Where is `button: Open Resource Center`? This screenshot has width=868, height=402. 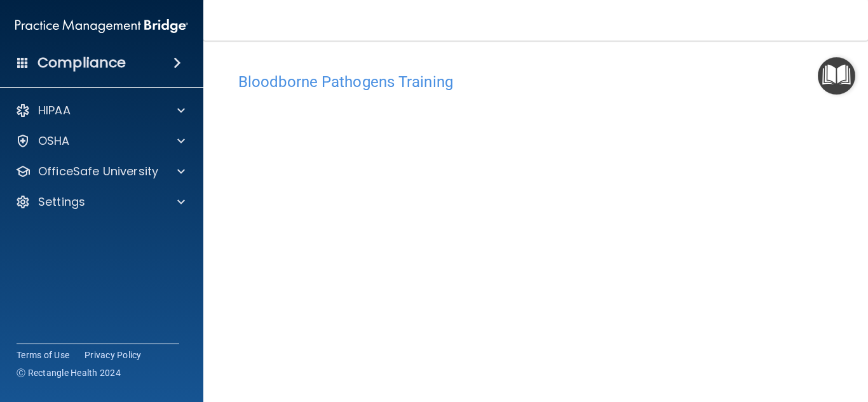 button: Open Resource Center is located at coordinates (836, 76).